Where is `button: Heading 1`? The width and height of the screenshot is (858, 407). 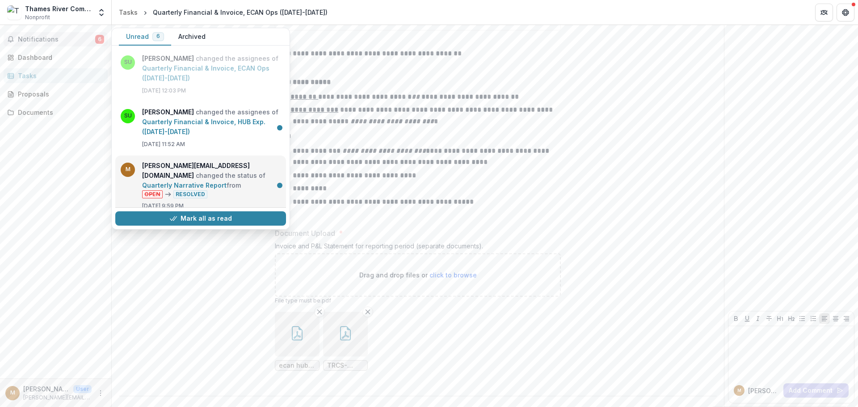 button: Heading 1 is located at coordinates (781, 319).